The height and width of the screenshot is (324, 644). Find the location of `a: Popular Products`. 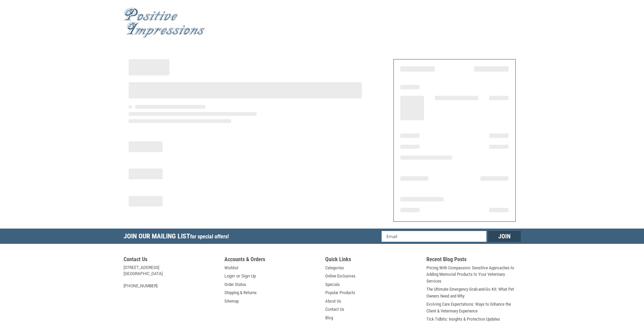

a: Popular Products is located at coordinates (340, 293).